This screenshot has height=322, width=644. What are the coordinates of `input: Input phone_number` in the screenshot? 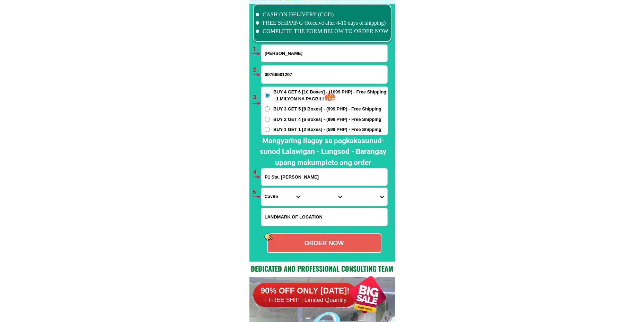 It's located at (324, 74).